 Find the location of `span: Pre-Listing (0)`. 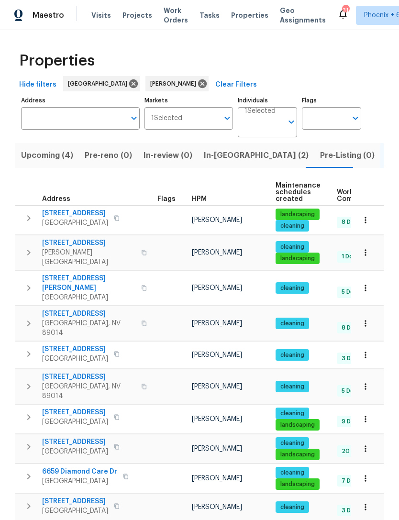

span: Pre-Listing (0) is located at coordinates (347, 155).